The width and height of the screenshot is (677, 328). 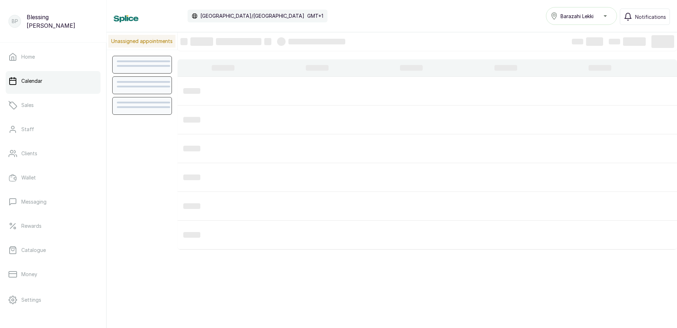 I want to click on a: Wallet, so click(x=53, y=178).